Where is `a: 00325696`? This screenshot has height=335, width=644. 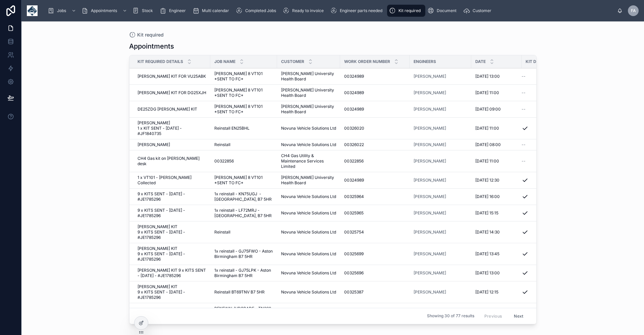 a: 00325696 is located at coordinates (375, 273).